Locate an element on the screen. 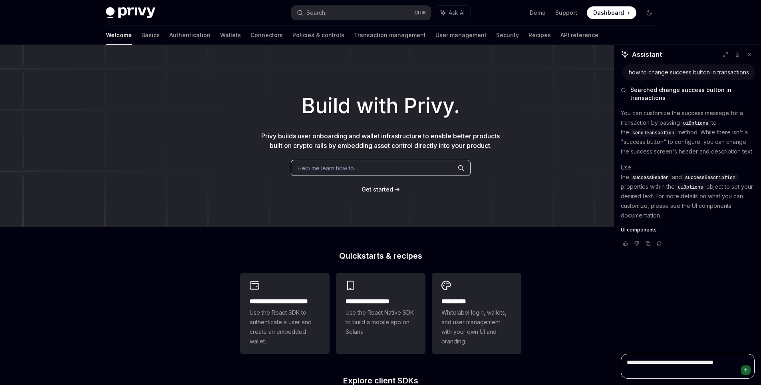  a: Policies & controls is located at coordinates (319, 35).